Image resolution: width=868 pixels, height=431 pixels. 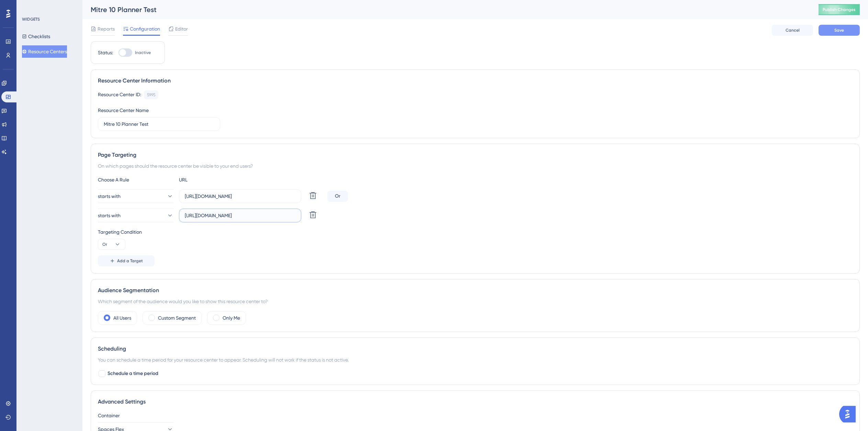 What do you see at coordinates (475, 81) in the screenshot?
I see `div: Resource Center Information` at bounding box center [475, 81].